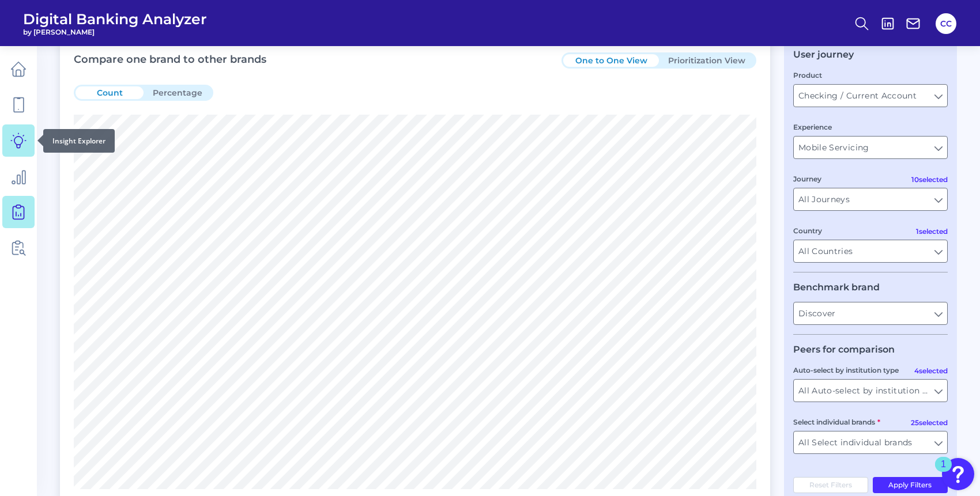  What do you see at coordinates (707, 60) in the screenshot?
I see `button: Prioritization View` at bounding box center [707, 60].